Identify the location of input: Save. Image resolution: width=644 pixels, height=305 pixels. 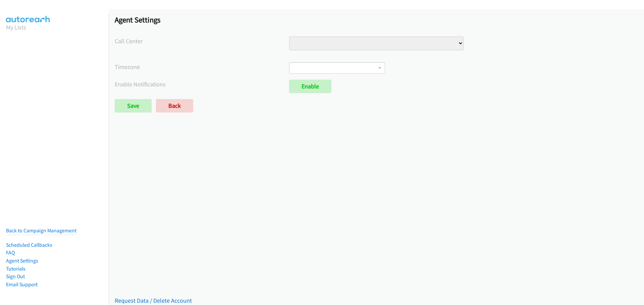
(133, 106).